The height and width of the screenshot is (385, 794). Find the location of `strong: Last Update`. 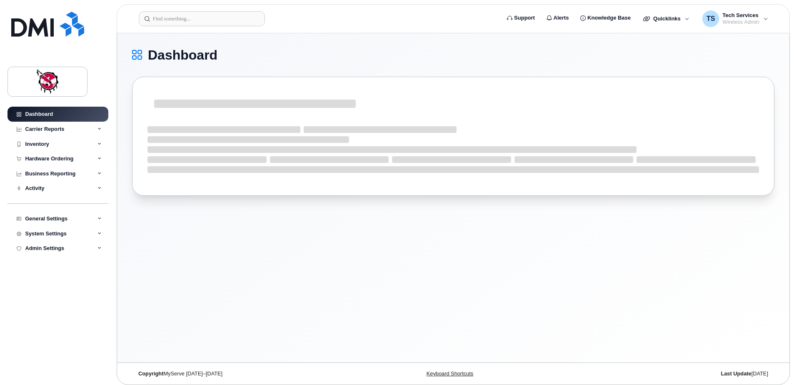

strong: Last Update is located at coordinates (732, 373).